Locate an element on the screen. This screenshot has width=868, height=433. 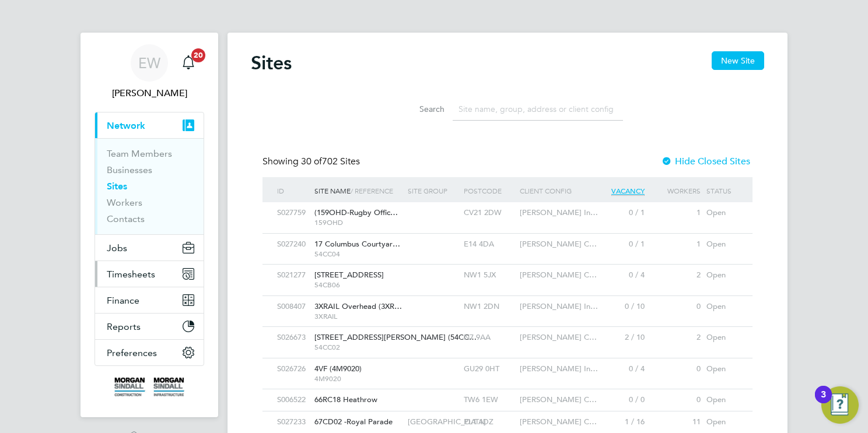
div: 0 / 10 is located at coordinates (619, 307).